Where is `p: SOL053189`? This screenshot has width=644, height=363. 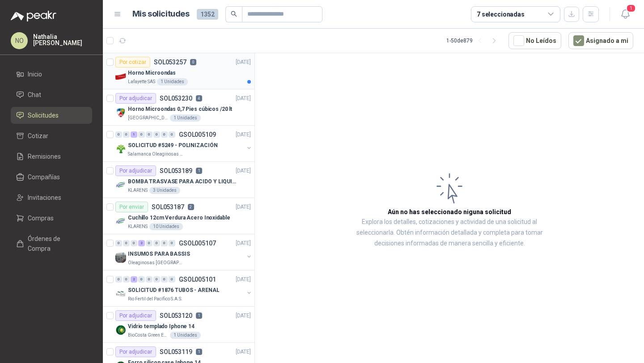
p: SOL053189 is located at coordinates (176, 171).